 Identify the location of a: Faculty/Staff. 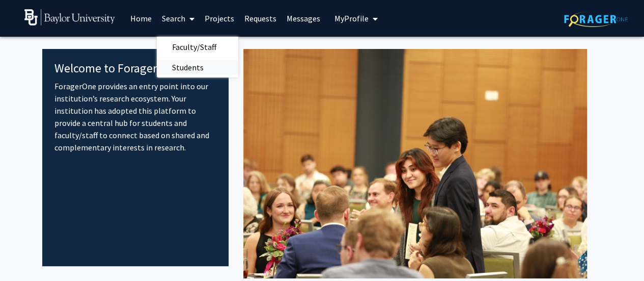
(198, 47).